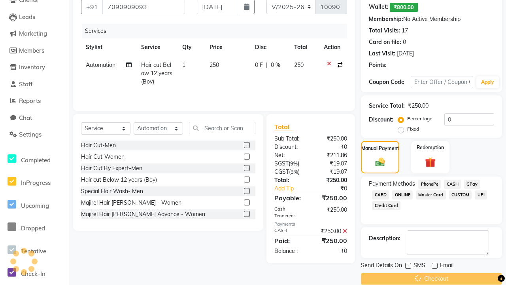 The width and height of the screenshot is (506, 285). I want to click on span: PhonePe, so click(429, 184).